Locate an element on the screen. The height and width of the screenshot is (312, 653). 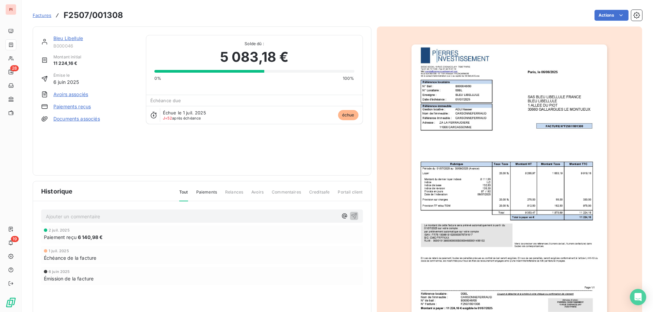
span: Factures is located at coordinates (42, 15).